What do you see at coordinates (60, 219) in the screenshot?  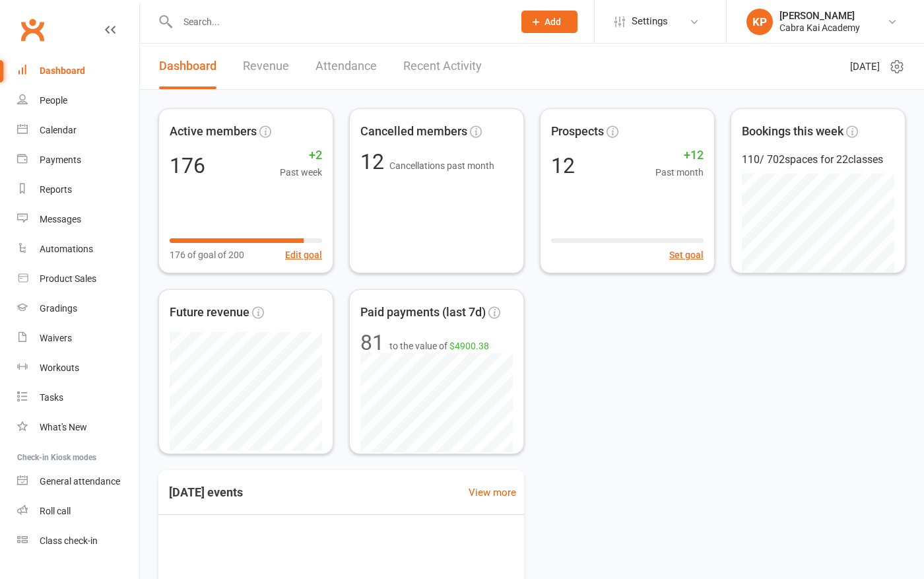 I see `div: Messages` at bounding box center [60, 219].